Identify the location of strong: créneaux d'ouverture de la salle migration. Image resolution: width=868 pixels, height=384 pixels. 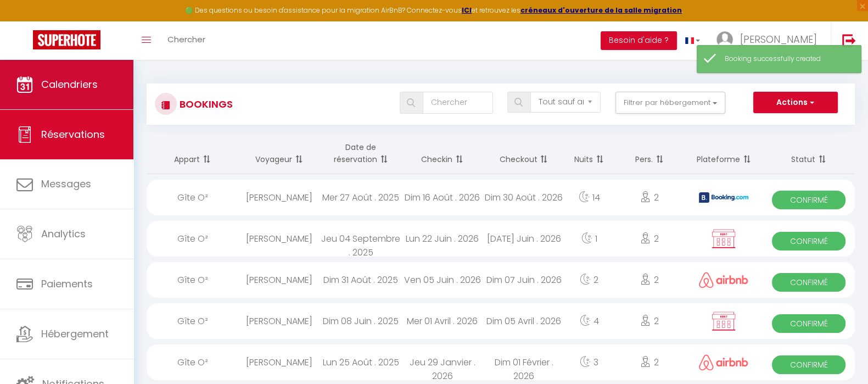
(602, 10).